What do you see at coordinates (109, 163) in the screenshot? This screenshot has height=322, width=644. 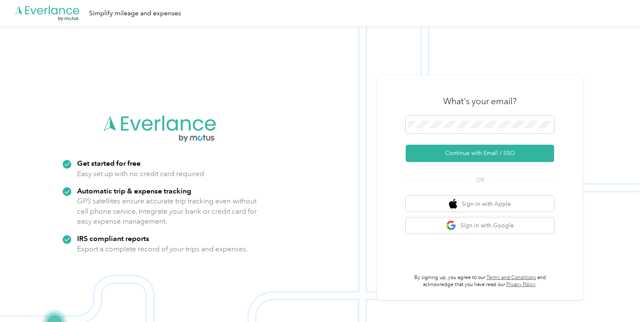 I see `strong: Get started for free` at bounding box center [109, 163].